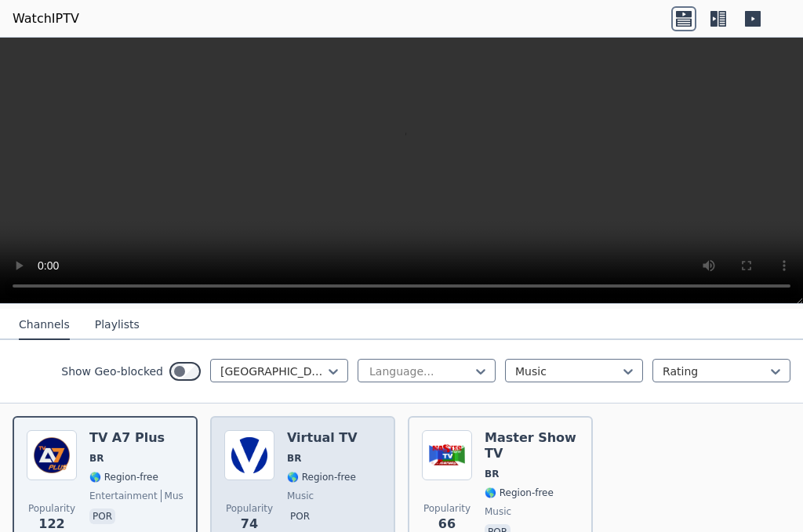 The width and height of the screenshot is (803, 532). I want to click on span: entertainment, so click(123, 497).